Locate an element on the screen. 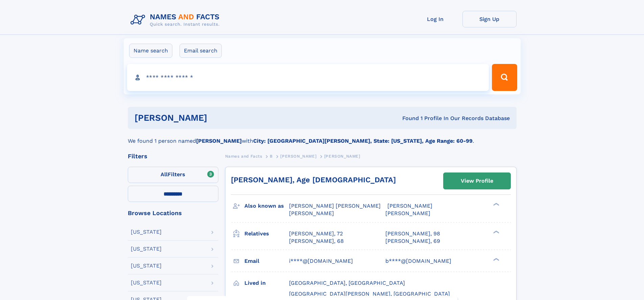 The width and height of the screenshot is (644, 300). span: All is located at coordinates (164, 174).